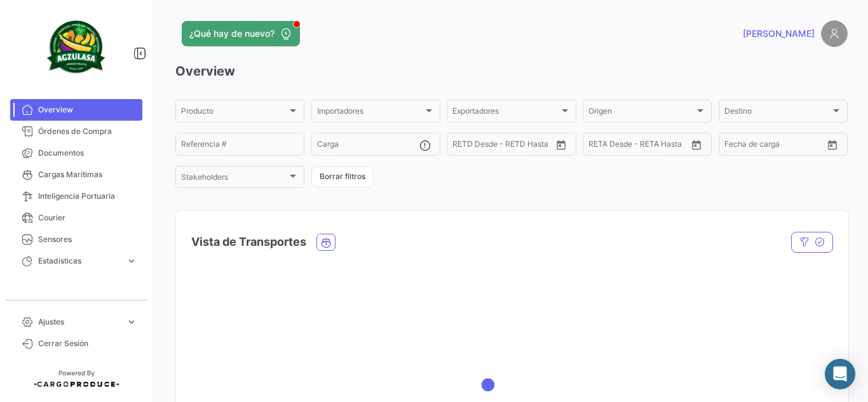  I want to click on a: Overview, so click(76, 110).